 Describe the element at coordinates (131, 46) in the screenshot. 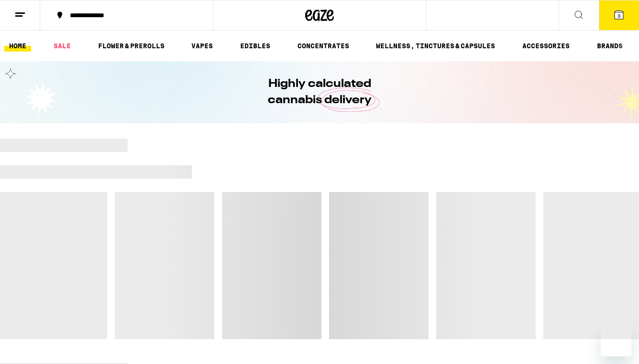

I see `a: FLOWER & PREROLLS` at that location.